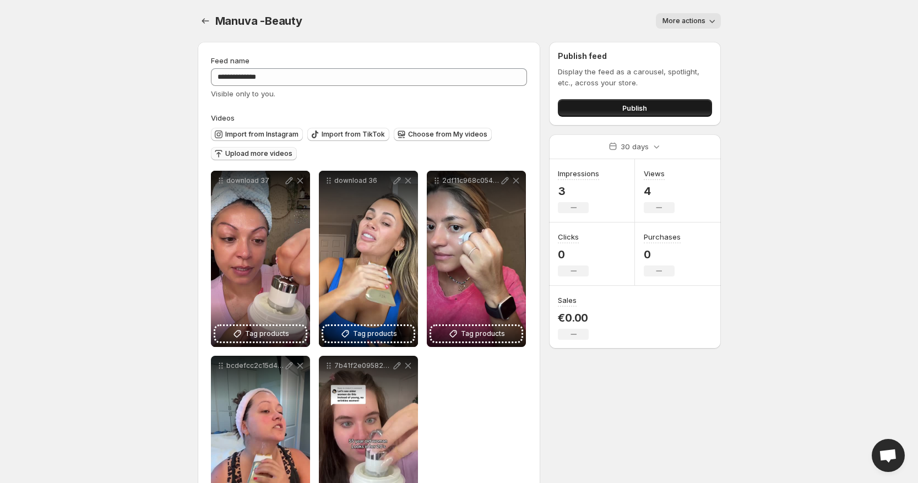 The image size is (918, 483). I want to click on span: Videos, so click(222, 118).